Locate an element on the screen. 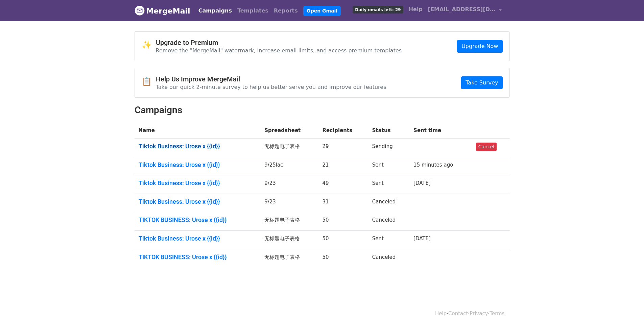 The width and height of the screenshot is (644, 322). a: Upgrade Now is located at coordinates (480, 46).